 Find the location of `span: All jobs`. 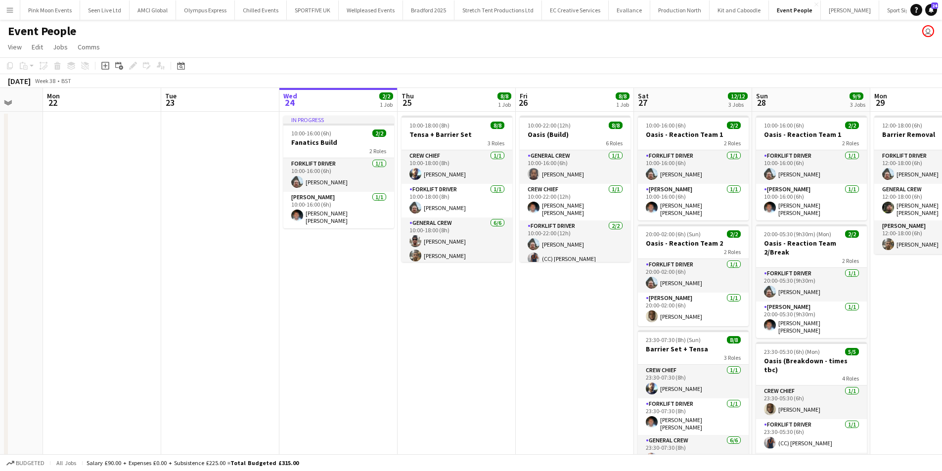

span: All jobs is located at coordinates (66, 463).